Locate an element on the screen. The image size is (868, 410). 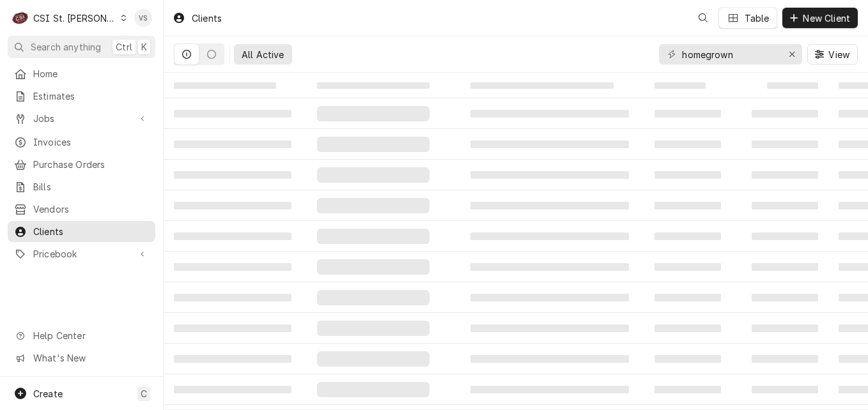
span: What's New is located at coordinates (90, 358).